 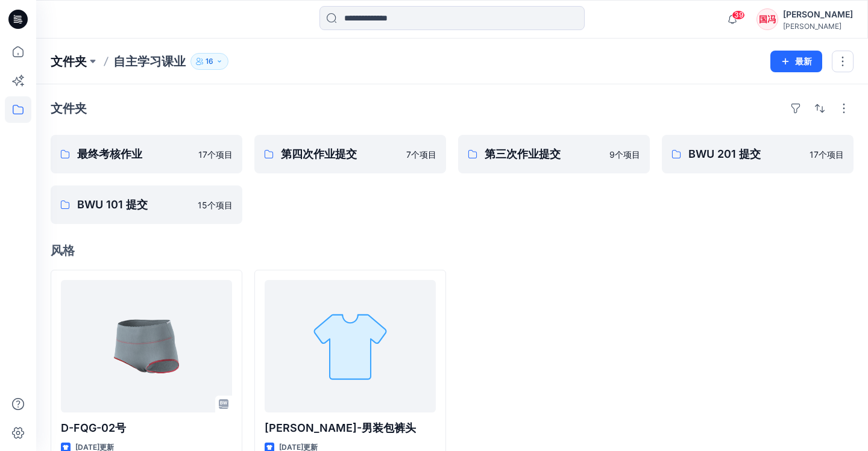 What do you see at coordinates (147, 428) in the screenshot?
I see `p: D-FQG-02号` at bounding box center [147, 428].